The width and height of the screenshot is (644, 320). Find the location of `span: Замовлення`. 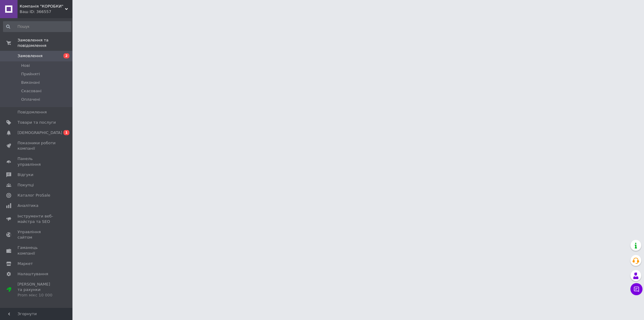

span: Замовлення is located at coordinates (30, 56).